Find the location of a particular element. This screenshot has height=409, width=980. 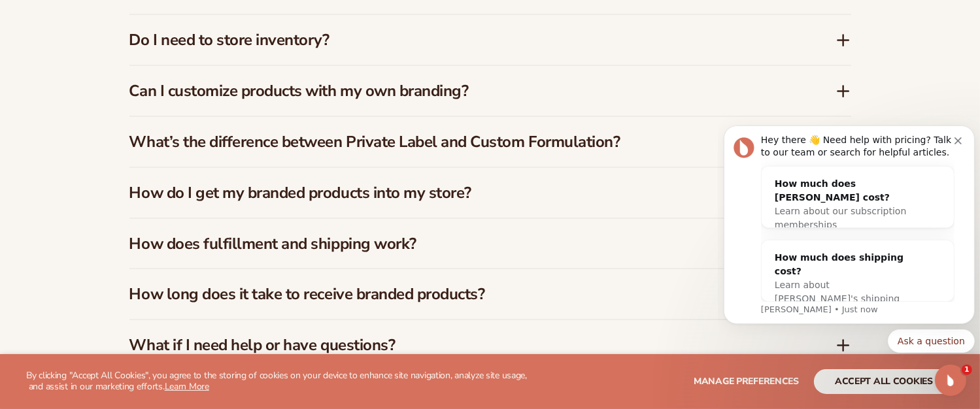

span: Manage preferences is located at coordinates (746, 381).